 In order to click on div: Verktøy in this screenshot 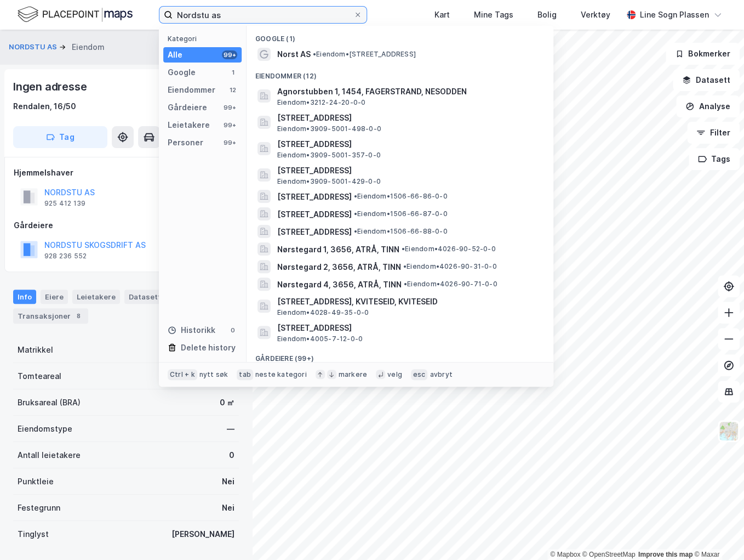, I will do `click(596, 15)`.